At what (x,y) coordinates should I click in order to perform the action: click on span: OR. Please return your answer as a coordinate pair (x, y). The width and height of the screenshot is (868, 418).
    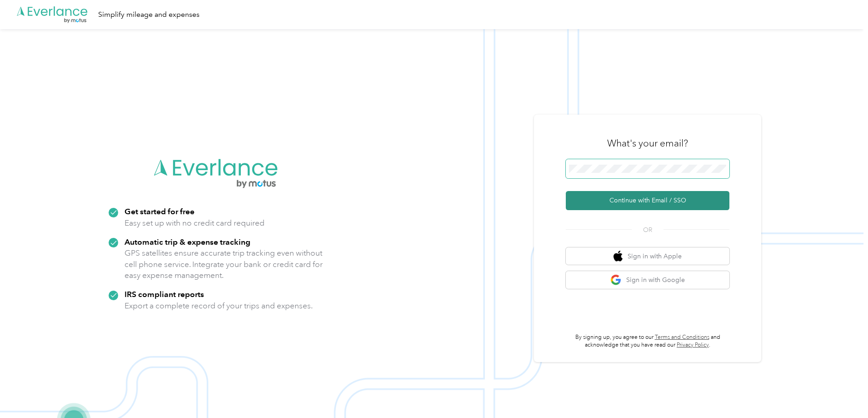
    Looking at the image, I should click on (648, 230).